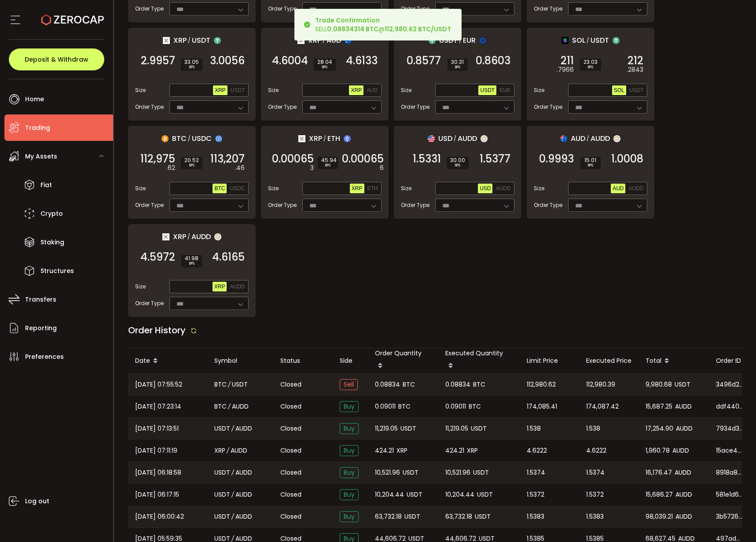 This screenshot has height=542, width=756. I want to click on span: 15ace444-046d-46ef-bf00-73783983475d, so click(730, 450).